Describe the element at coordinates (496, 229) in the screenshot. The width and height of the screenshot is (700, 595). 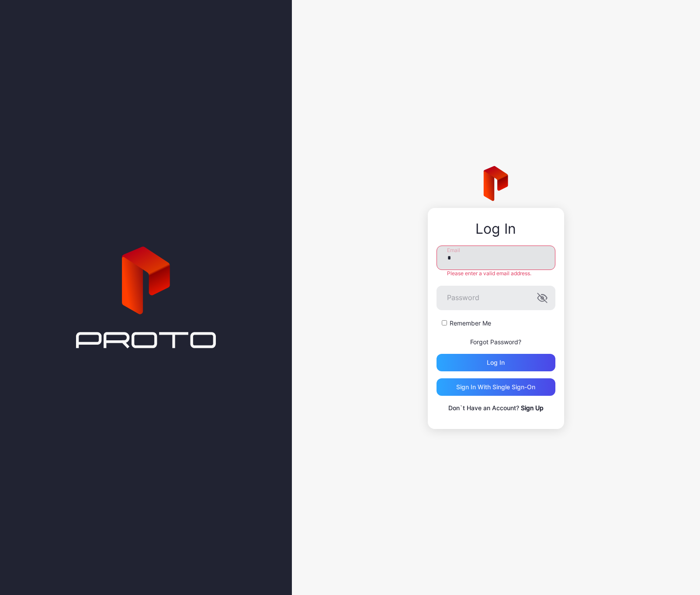
I see `div: Log In` at that location.